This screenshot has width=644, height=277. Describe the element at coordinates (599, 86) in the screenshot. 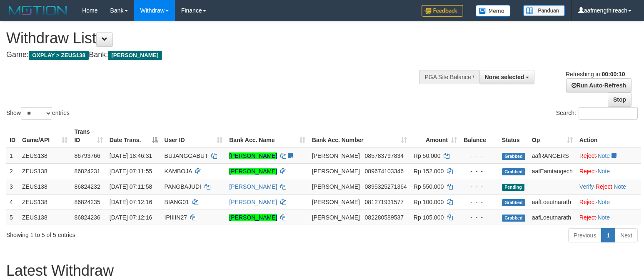

I see `a: Run Auto-Refresh` at that location.